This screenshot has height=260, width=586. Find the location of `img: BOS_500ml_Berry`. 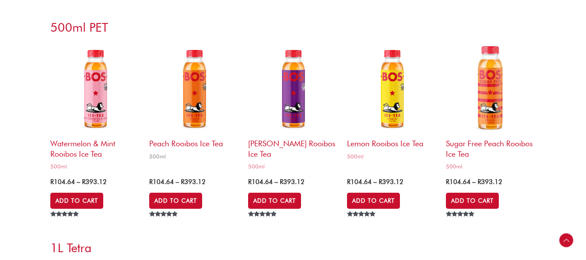

img: BOS_500ml_Berry is located at coordinates (293, 89).